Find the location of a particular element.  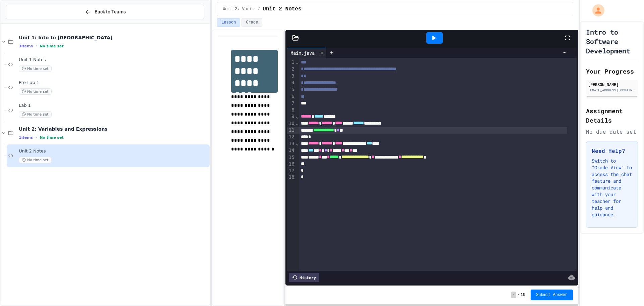

h2: Assignment Details is located at coordinates (612, 115).